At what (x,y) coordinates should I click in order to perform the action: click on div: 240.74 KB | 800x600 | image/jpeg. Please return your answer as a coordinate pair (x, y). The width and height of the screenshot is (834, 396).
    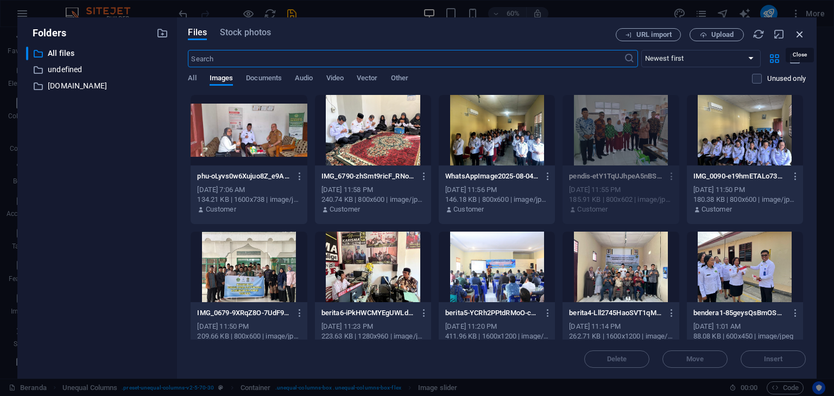
    Looking at the image, I should click on (373, 200).